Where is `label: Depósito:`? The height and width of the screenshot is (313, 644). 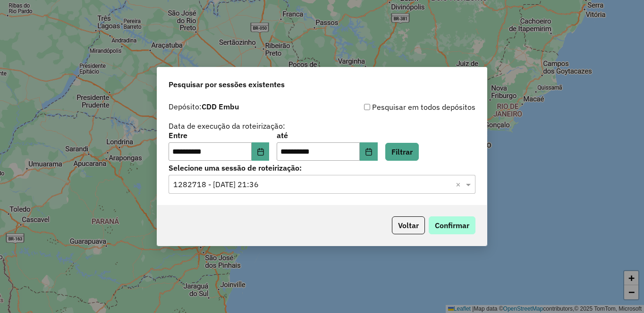 label: Depósito: is located at coordinates (204, 107).